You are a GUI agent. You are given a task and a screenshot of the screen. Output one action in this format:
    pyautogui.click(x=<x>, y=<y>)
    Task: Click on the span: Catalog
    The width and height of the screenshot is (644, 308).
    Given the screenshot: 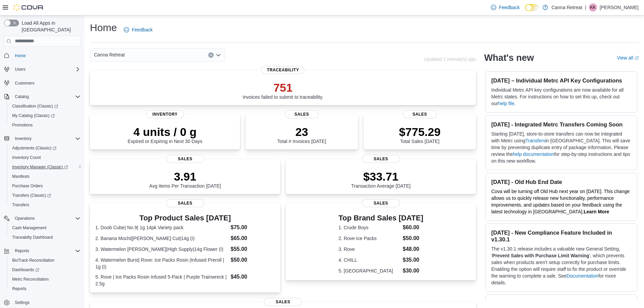 What is the action you would take?
    pyautogui.click(x=46, y=97)
    